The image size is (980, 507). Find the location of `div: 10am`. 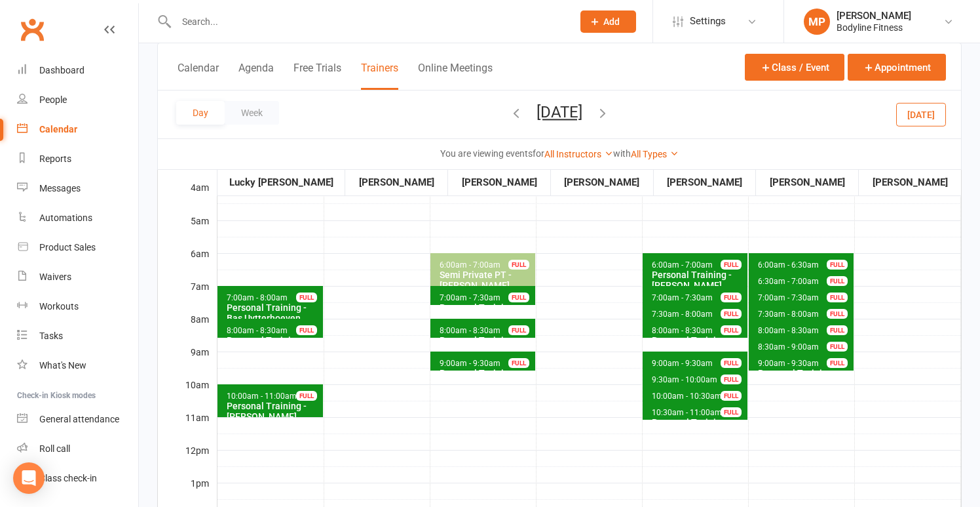

div: 10am is located at coordinates (188, 394).